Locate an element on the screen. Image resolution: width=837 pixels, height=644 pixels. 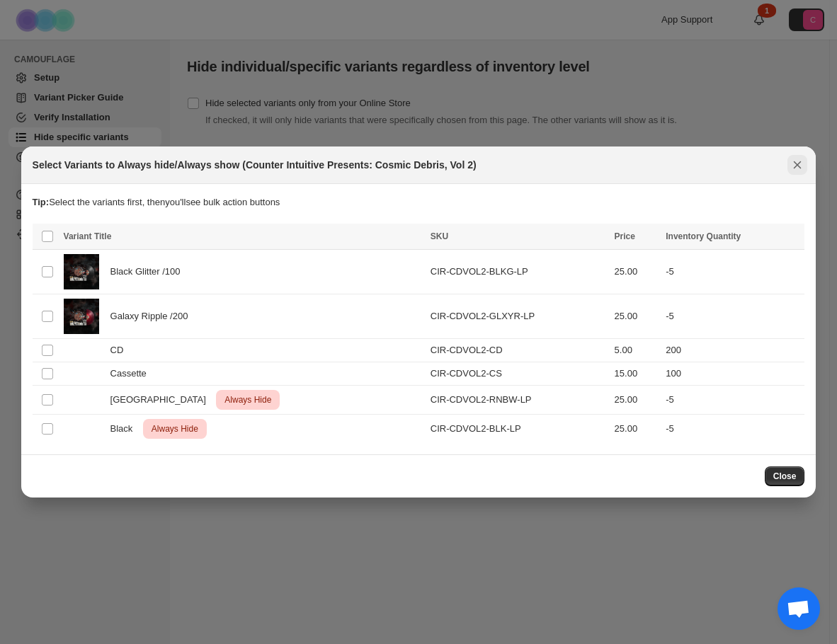
span: Price is located at coordinates (625, 237).